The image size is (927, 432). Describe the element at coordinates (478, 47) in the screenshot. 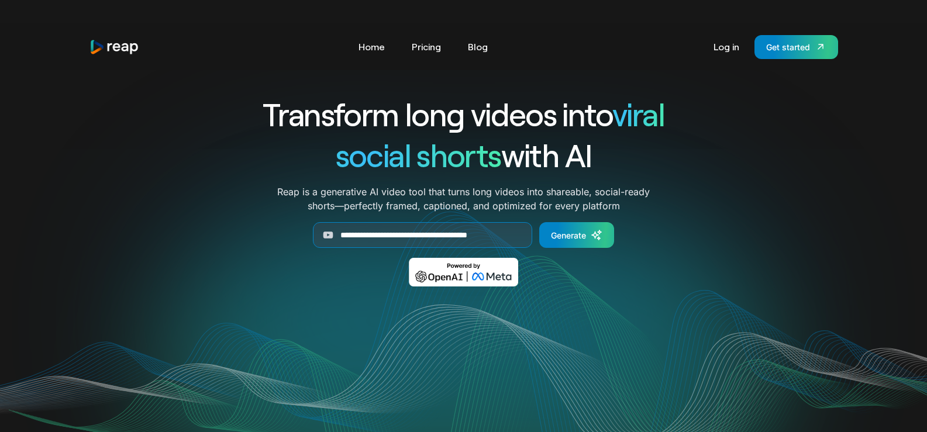

I see `a: Blog` at that location.